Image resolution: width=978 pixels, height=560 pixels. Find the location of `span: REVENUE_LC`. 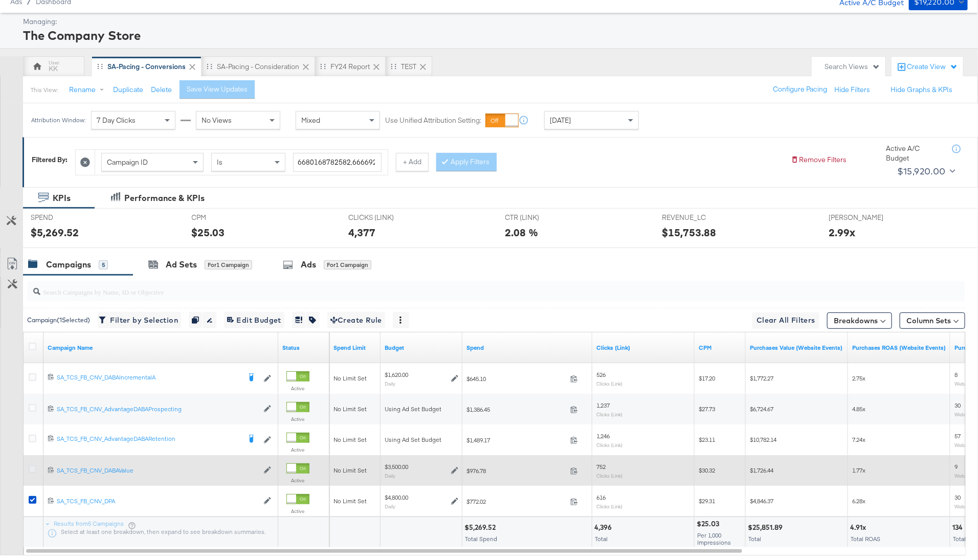

span: REVENUE_LC is located at coordinates (701, 218).